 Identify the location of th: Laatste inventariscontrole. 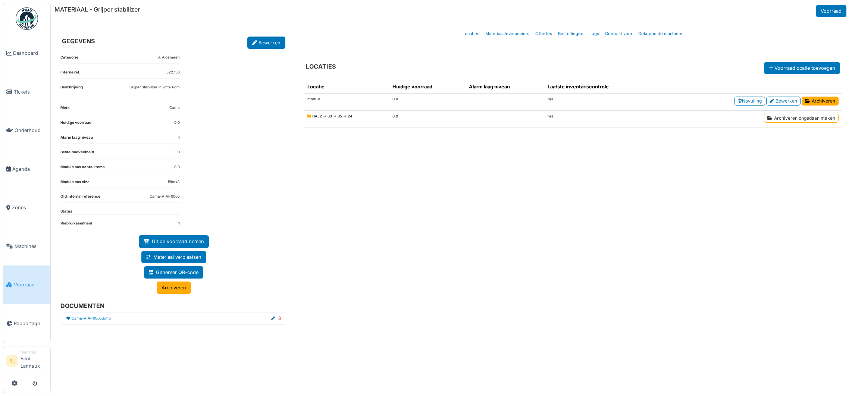
(601, 87).